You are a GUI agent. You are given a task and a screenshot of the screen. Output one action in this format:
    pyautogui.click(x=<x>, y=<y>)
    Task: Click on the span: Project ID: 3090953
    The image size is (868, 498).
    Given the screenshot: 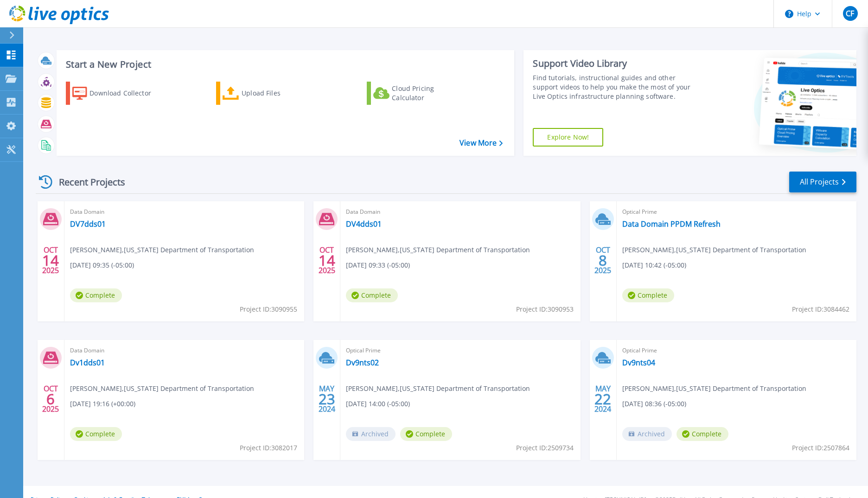 What is the action you would take?
    pyautogui.click(x=545, y=309)
    